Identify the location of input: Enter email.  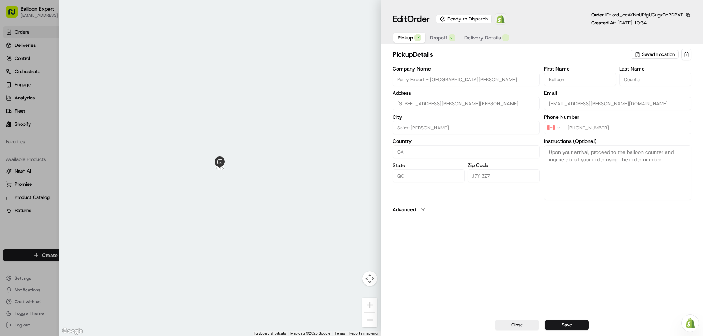
(618, 104).